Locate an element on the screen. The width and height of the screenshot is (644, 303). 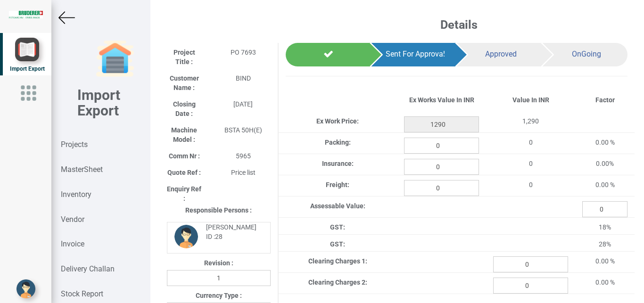
label: Ex Works Value In INR is located at coordinates (441, 100).